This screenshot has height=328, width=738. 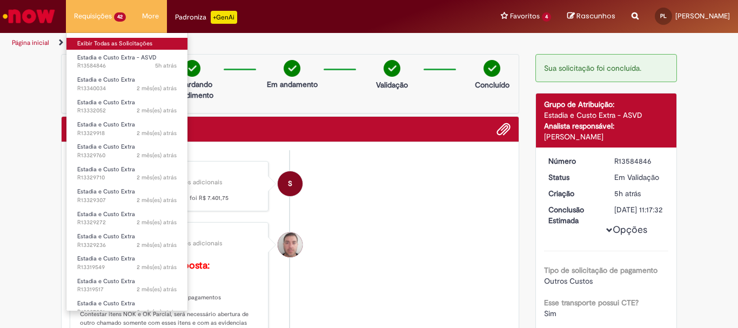 What do you see at coordinates (591, 303) in the screenshot?
I see `b: Esse transporte possui CTE?` at bounding box center [591, 303].